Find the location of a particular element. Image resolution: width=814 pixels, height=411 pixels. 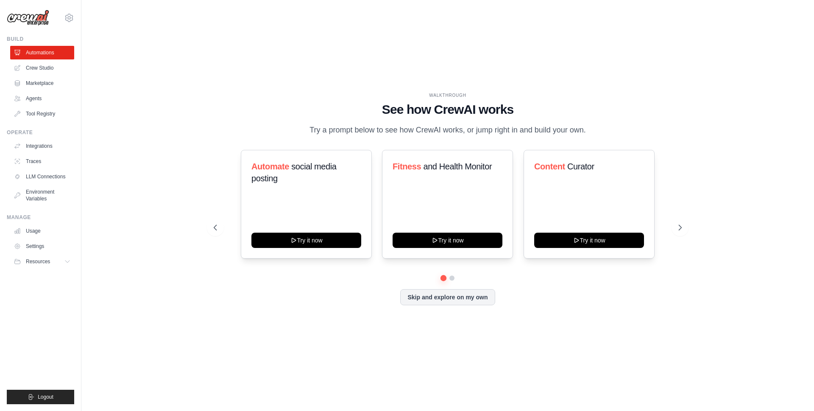

div: WALKTHROUGH is located at coordinates (448, 95).